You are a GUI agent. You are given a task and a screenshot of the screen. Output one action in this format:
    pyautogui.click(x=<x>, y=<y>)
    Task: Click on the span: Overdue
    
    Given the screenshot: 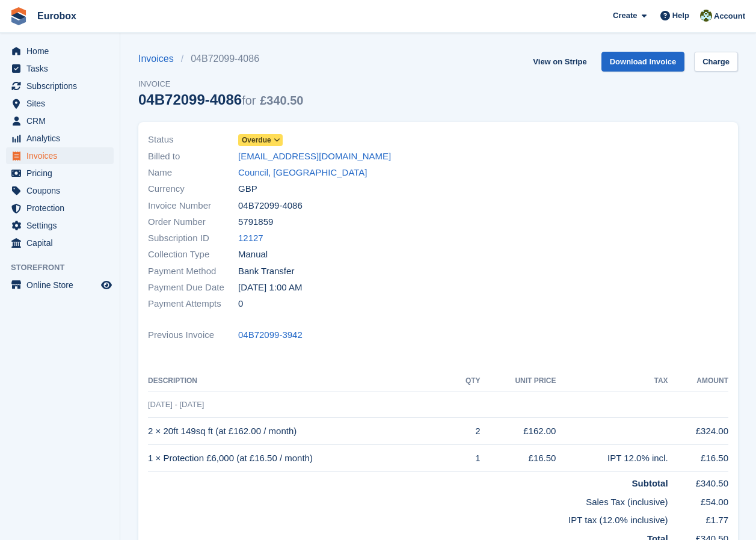 What is the action you would take?
    pyautogui.click(x=256, y=140)
    